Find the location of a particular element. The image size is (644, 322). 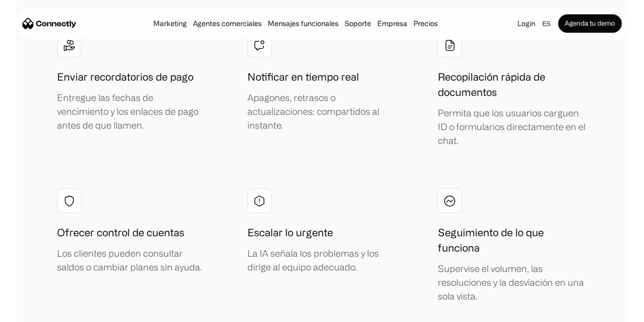

div: Supervise el volumen, las resoluciones y la desviación en una sola vista. is located at coordinates (512, 282).